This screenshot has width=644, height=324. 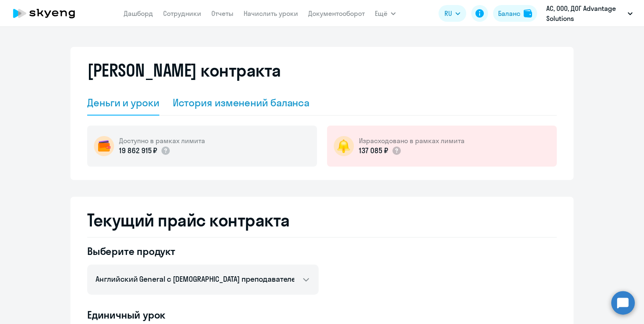 I want to click on p: 19 862 915 ₽, so click(x=138, y=151).